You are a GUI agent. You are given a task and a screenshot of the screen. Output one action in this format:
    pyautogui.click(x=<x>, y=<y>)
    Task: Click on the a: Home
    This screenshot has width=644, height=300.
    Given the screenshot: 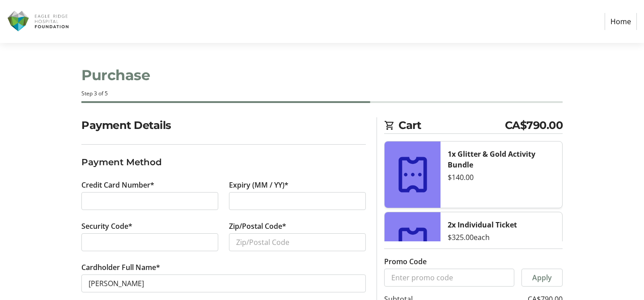 What is the action you would take?
    pyautogui.click(x=621, y=22)
    